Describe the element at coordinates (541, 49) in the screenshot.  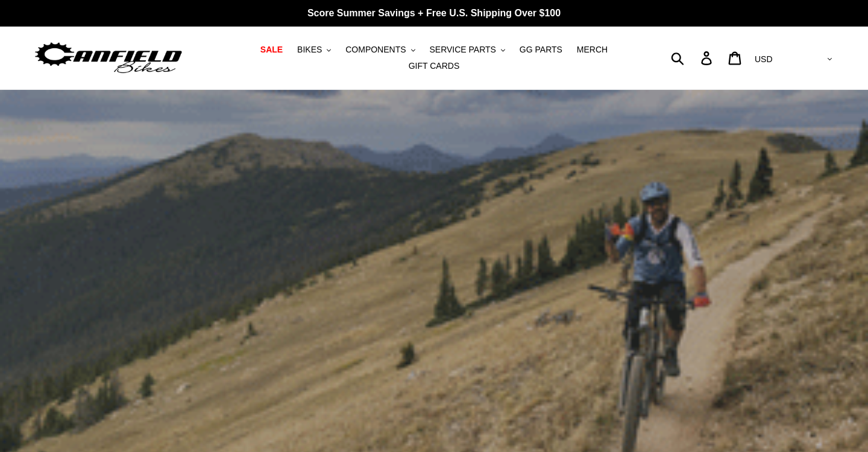
I see `span: GG PARTS` at that location.